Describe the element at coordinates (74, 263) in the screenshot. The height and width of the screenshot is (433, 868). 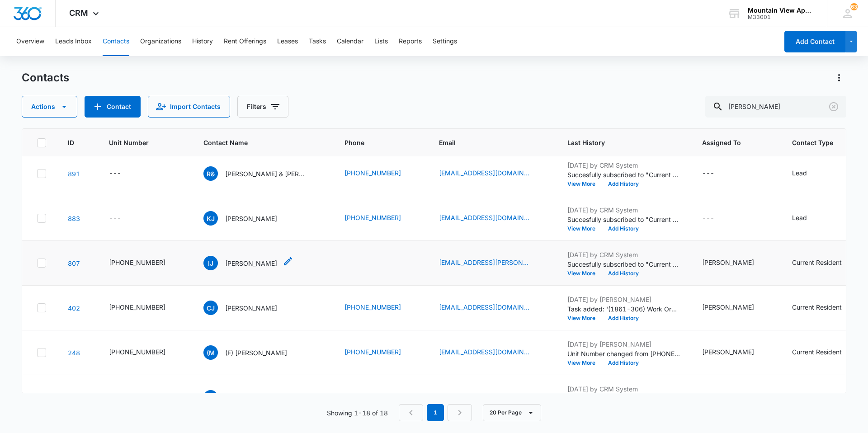
I see `a: Navigate to contact details page for Isaac Johnson` at that location.